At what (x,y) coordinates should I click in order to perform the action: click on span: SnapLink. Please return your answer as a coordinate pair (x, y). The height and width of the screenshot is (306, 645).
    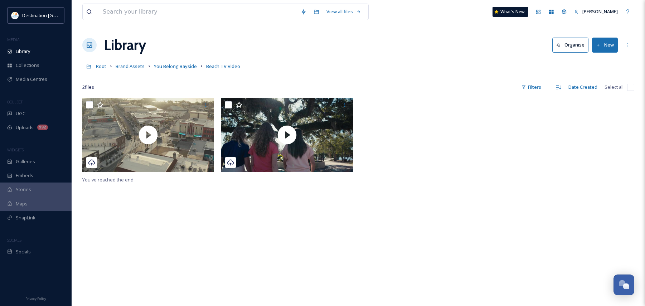
    Looking at the image, I should click on (25, 218).